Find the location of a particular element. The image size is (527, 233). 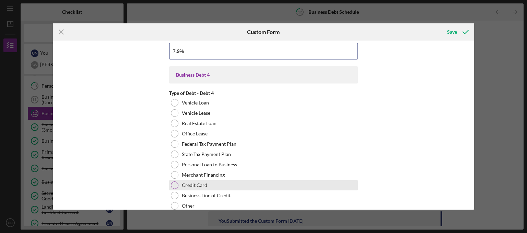

label: State Tax Payment Plan is located at coordinates (206, 154).